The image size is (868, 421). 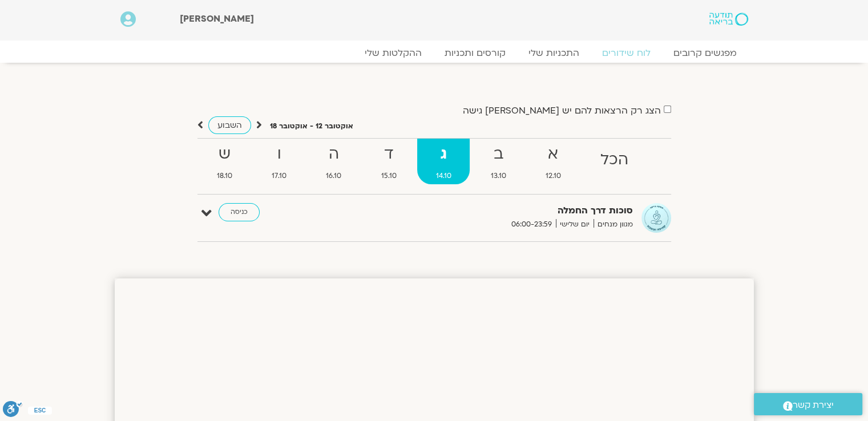 What do you see at coordinates (704, 53) in the screenshot?
I see `a: מפגשים קרובים` at bounding box center [704, 53].